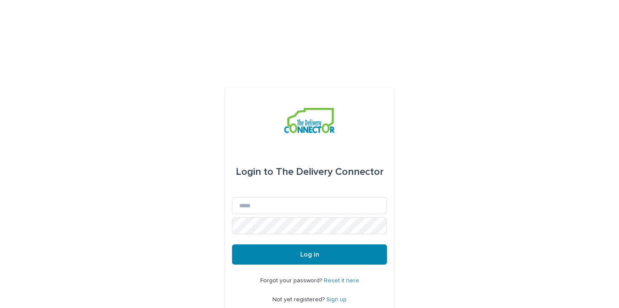 This screenshot has width=619, height=308. Describe the element at coordinates (309, 120) in the screenshot. I see `img: aCWQmA6OSGG0Kwt8cj3c` at that location.